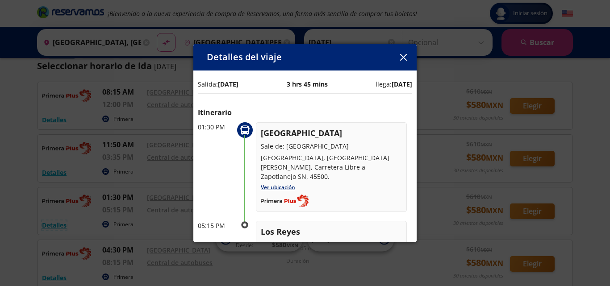 The image size is (610, 286). I want to click on p: Salida:, so click(218, 84).